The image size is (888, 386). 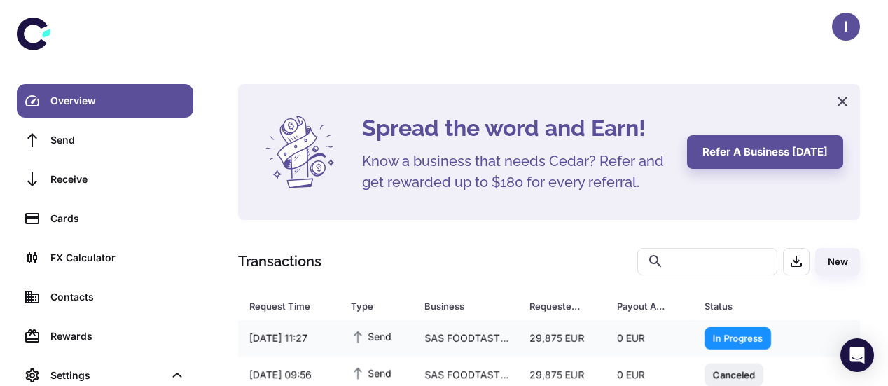 I want to click on div: Type, so click(x=370, y=306).